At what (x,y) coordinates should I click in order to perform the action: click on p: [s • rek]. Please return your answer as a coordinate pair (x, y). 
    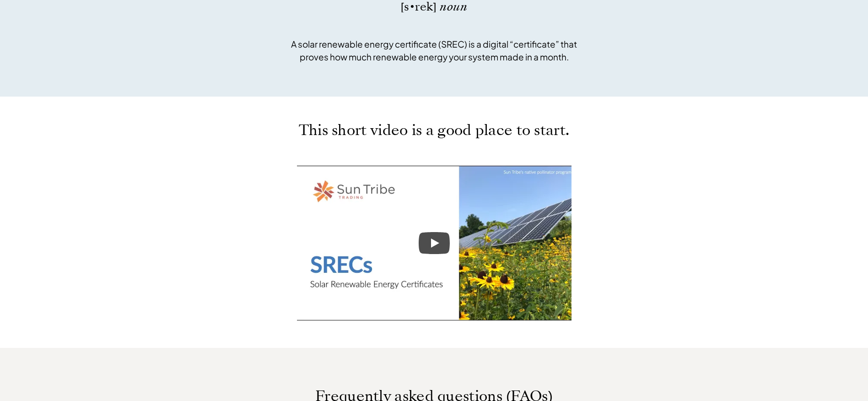
    Looking at the image, I should click on (434, 7).